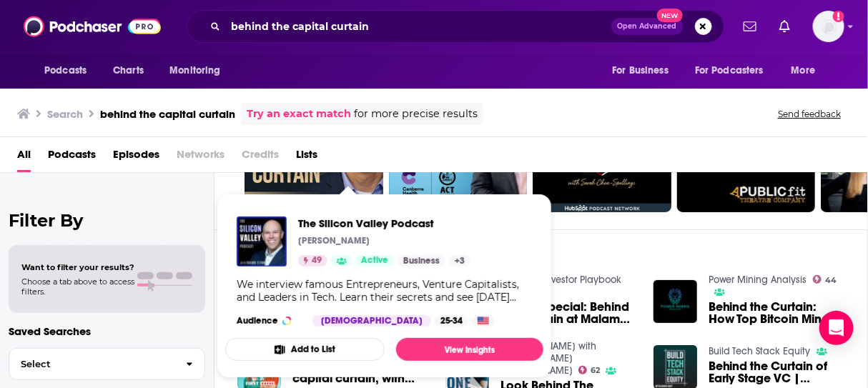  What do you see at coordinates (415, 113) in the screenshot?
I see `span: for more precise results` at bounding box center [415, 113].